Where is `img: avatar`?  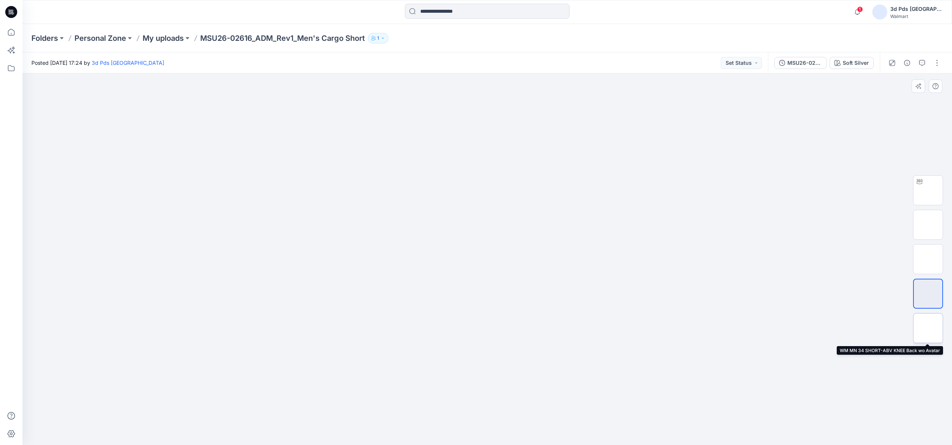 img: avatar is located at coordinates (880, 12).